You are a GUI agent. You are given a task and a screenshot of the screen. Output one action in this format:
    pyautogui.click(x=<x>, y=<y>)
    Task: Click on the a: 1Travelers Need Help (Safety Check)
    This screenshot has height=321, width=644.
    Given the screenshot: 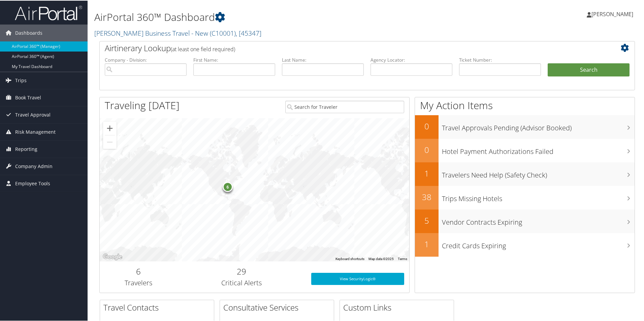 What is the action you would take?
    pyautogui.click(x=524, y=174)
    